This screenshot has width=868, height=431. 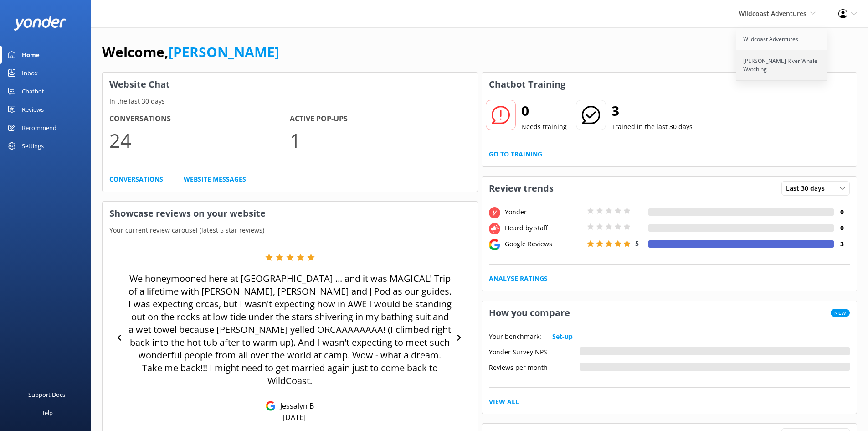 I want to click on div: Google Reviews, so click(x=543, y=244).